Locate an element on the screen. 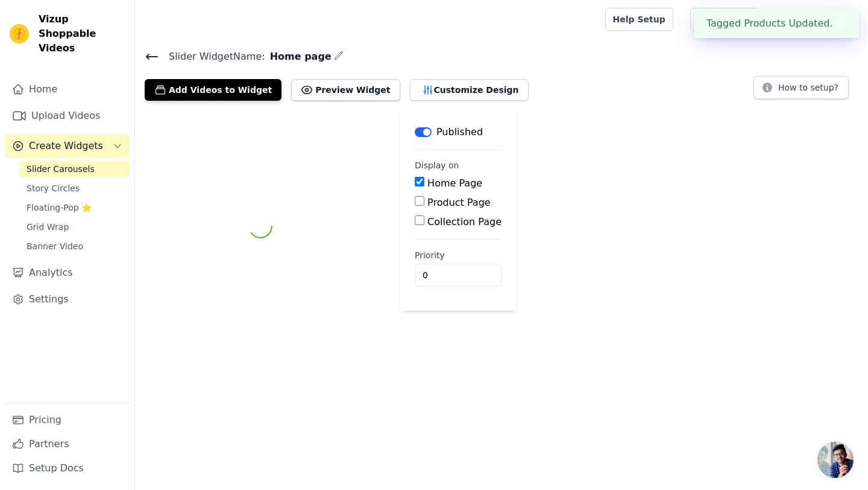  a: How to setup? is located at coordinates (801, 90).